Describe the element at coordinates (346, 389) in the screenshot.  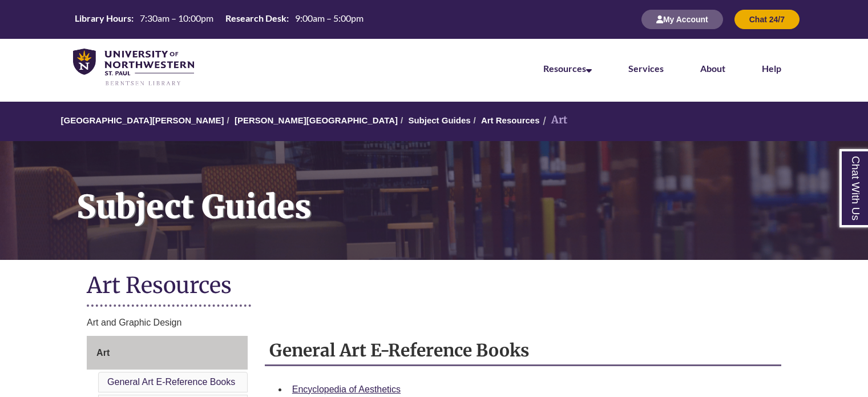
I see `a: Encyclopedia of Aesthetics` at that location.